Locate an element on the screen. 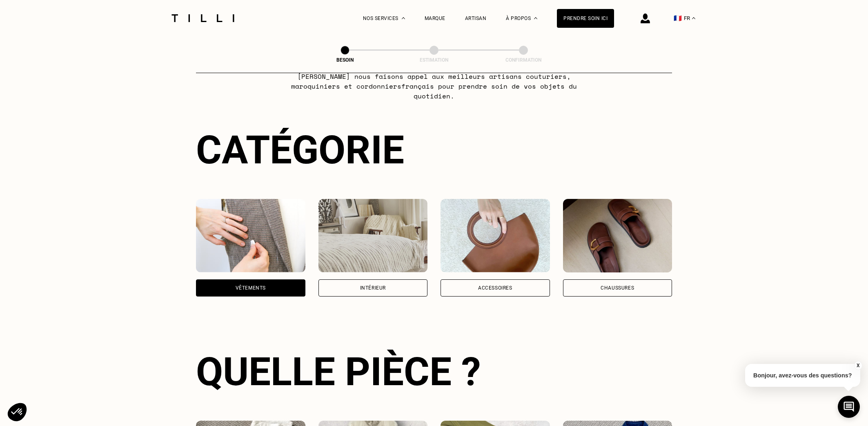 The width and height of the screenshot is (868, 426). img: Accessoires is located at coordinates (495, 236).